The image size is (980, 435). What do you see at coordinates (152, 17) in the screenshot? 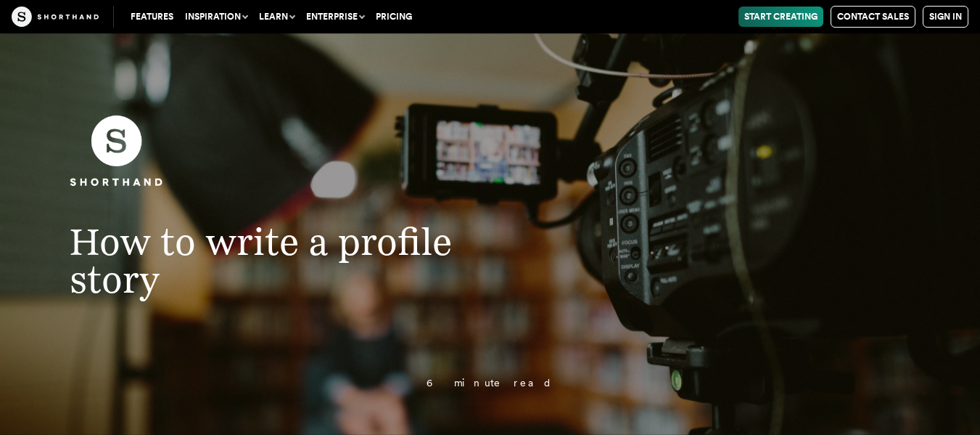
I see `a: Features` at bounding box center [152, 17].